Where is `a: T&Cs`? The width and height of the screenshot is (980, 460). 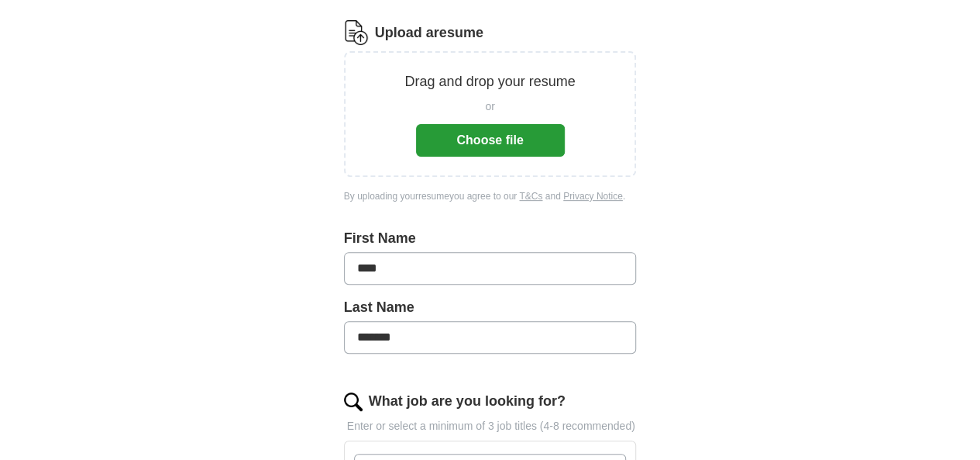
a: T&Cs is located at coordinates (531, 196).